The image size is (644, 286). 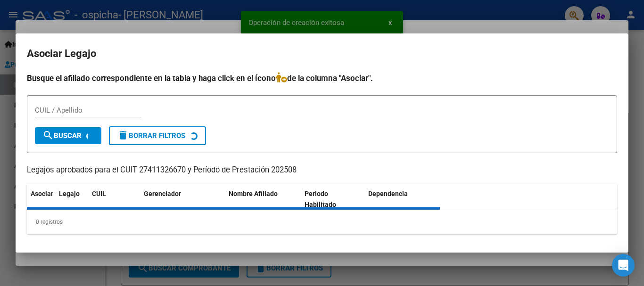 I want to click on datatable-header-cell: Asociar, so click(x=41, y=199).